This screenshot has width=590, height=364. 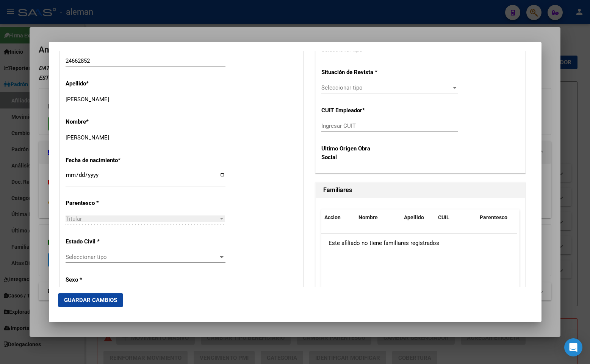 I want to click on span: Nombre, so click(x=368, y=218).